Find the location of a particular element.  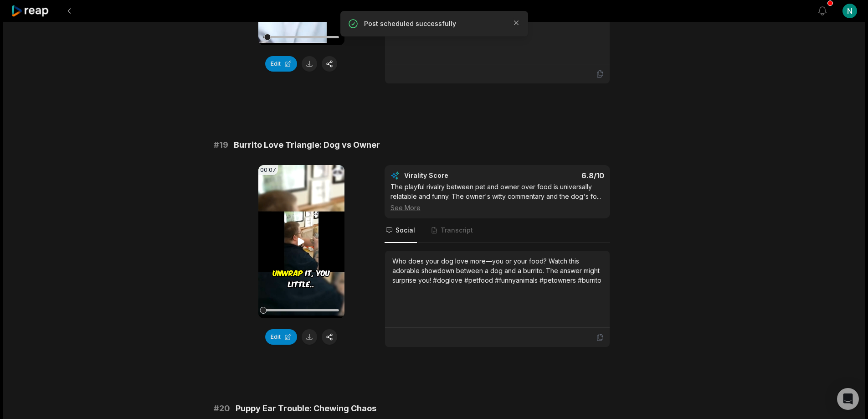

div: See More is located at coordinates (498, 208).